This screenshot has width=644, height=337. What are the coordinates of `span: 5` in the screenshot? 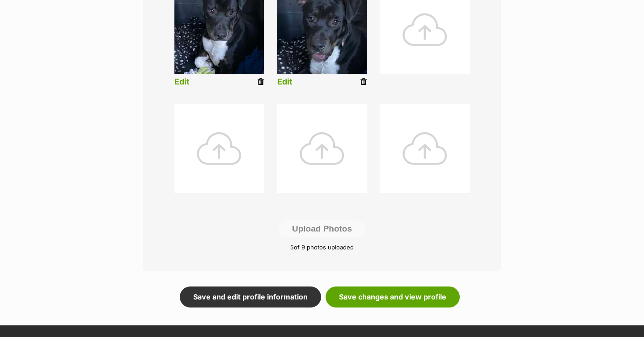 It's located at (292, 247).